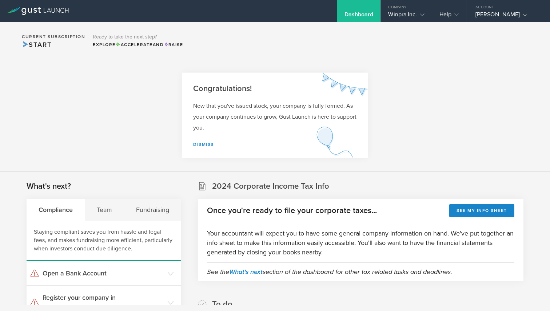 Image resolution: width=550 pixels, height=311 pixels. What do you see at coordinates (329, 272) in the screenshot?
I see `em: See the section of the dashboard for other tax related tasks and deadlines.` at bounding box center [329, 272].